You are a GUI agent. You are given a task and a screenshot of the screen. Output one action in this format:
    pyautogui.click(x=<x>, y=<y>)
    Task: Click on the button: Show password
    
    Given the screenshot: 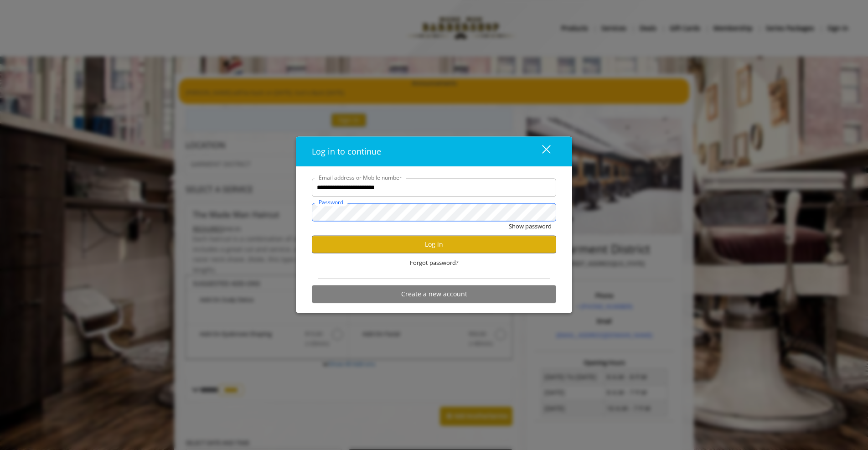 What is the action you would take?
    pyautogui.click(x=531, y=226)
    